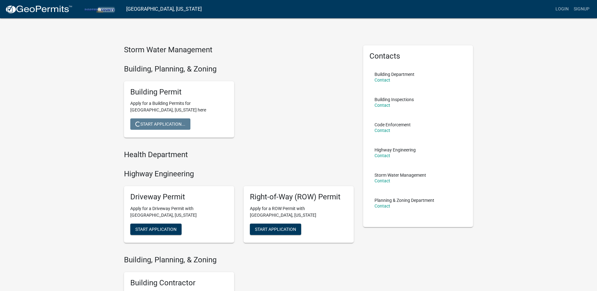  I want to click on h5: Right-of-Way (ROW) Permit, so click(299, 197).